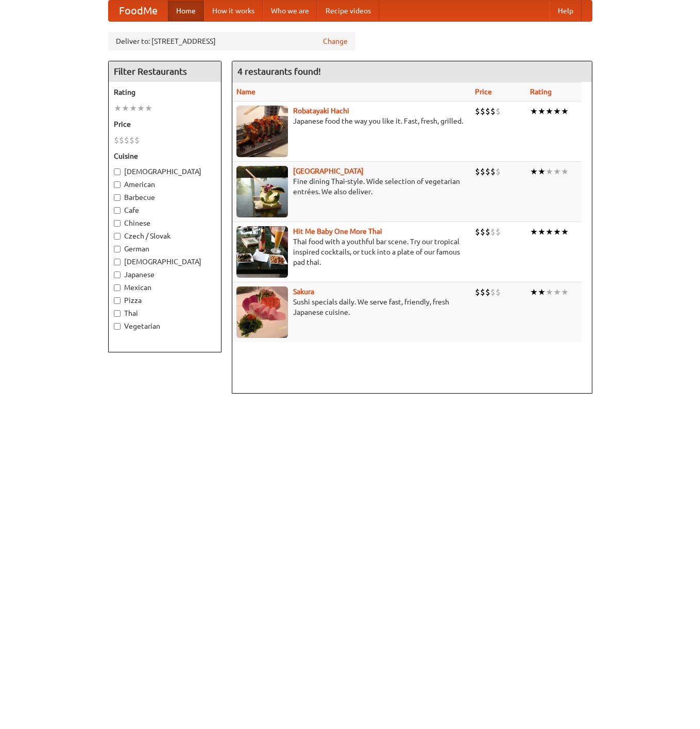 This screenshot has height=729, width=700. I want to click on label: Pizza, so click(165, 301).